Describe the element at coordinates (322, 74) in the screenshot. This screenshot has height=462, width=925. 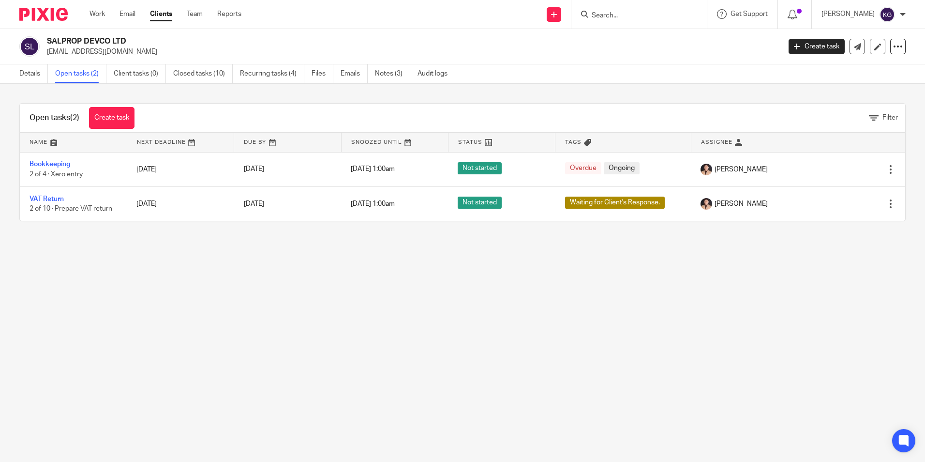
I see `a: Files` at that location.